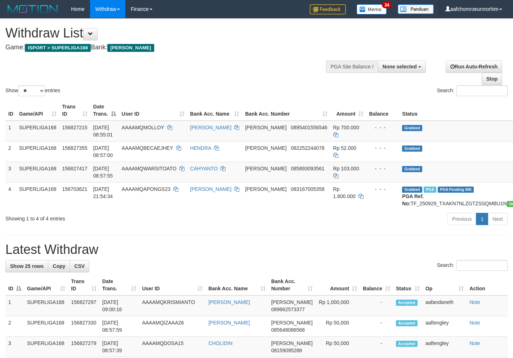  I want to click on th: Amount: activate to sort column ascending, so click(338, 285).